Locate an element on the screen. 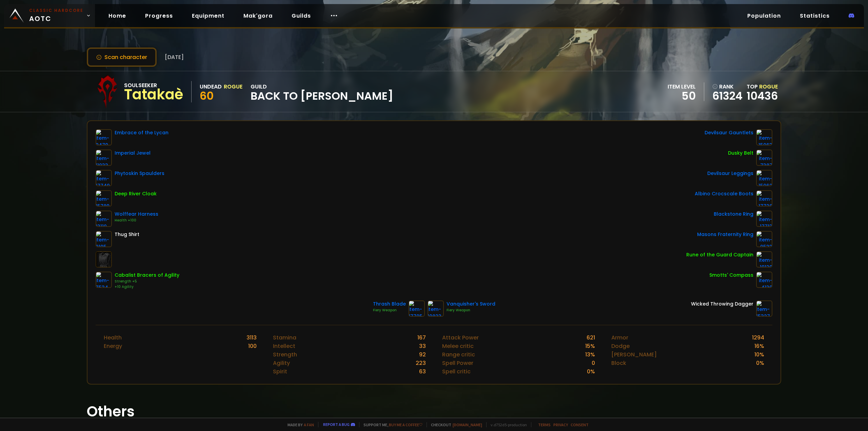 The width and height of the screenshot is (868, 431). div: +10 Agility is located at coordinates (147, 287).